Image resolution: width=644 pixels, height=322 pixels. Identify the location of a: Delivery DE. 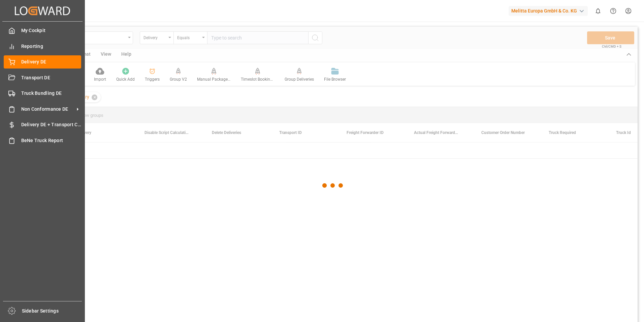
(43, 62).